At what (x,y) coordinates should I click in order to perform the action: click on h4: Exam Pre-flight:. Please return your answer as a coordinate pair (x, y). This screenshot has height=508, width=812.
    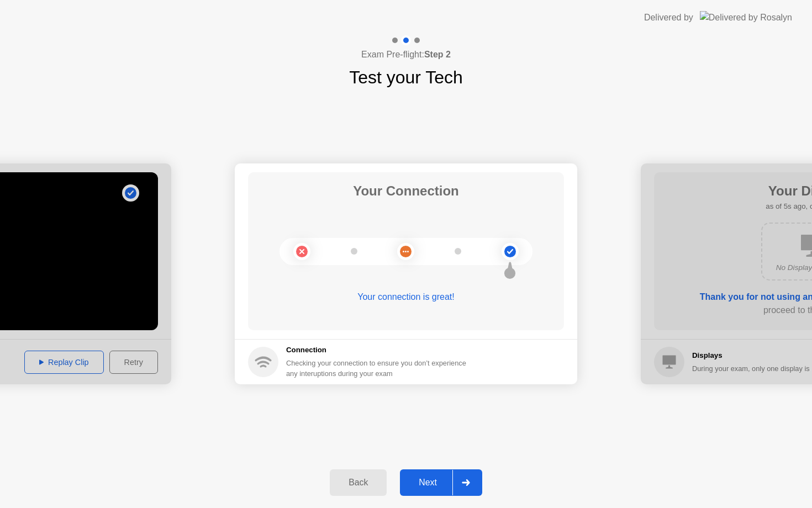
    Looking at the image, I should click on (406, 55).